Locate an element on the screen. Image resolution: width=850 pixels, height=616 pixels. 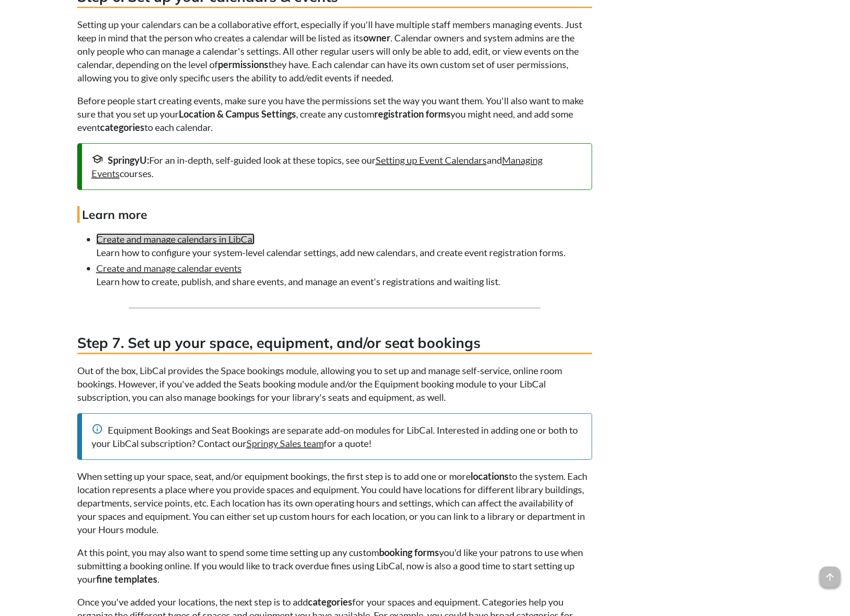
strong: fine templates is located at coordinates (127, 579).